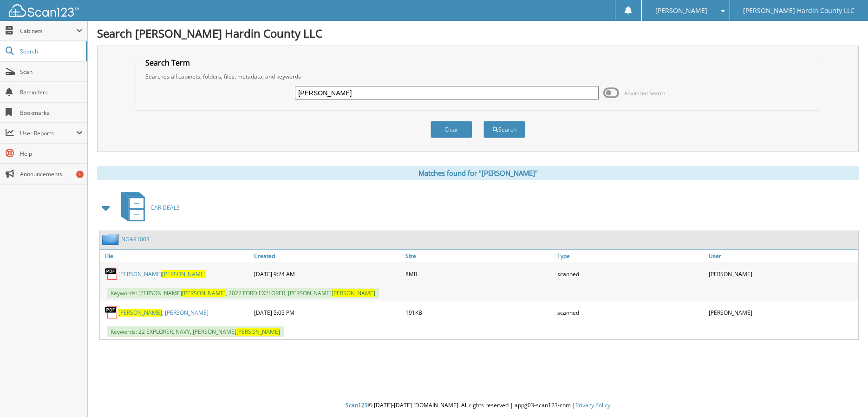 Image resolution: width=868 pixels, height=417 pixels. What do you see at coordinates (593, 405) in the screenshot?
I see `a: Privacy Policy` at bounding box center [593, 405].